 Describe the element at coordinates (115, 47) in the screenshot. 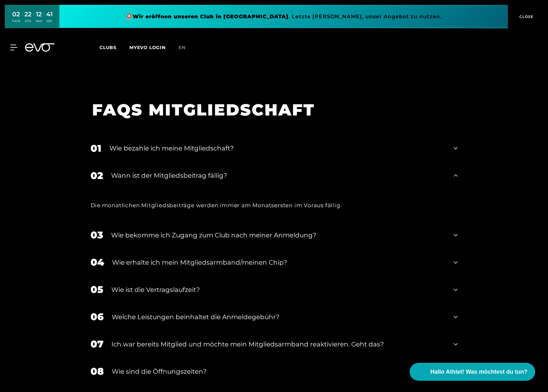

I see `a: Clubs` at that location.